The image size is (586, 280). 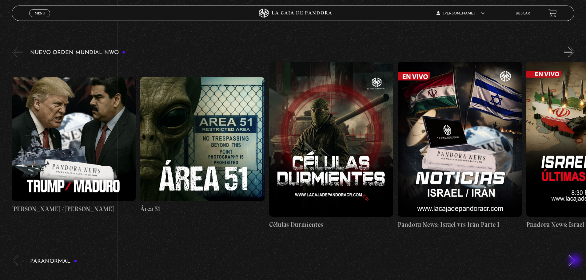 I want to click on span: Cerrar, so click(x=40, y=19).